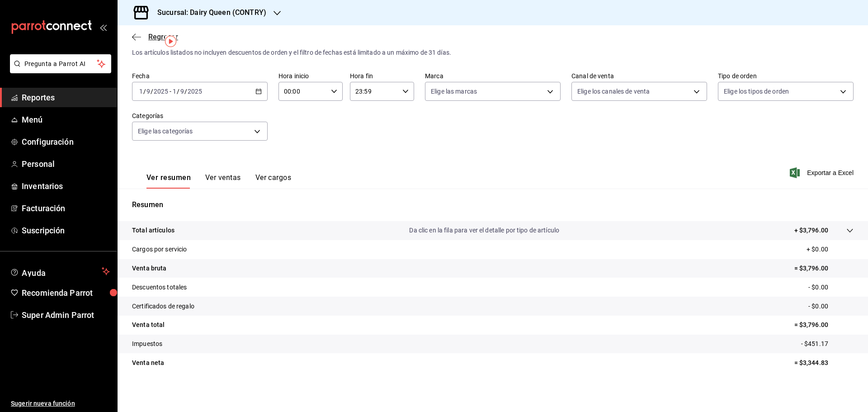 This screenshot has width=868, height=412. I want to click on p: - $451.17, so click(827, 343).